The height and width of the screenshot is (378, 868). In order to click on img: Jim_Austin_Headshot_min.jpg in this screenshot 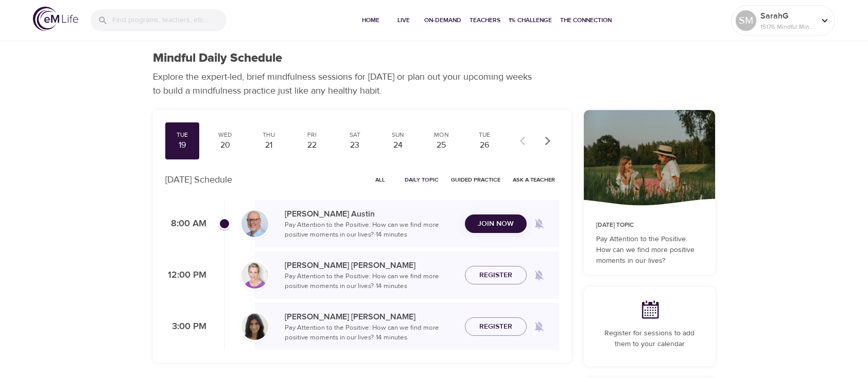, I will do `click(255, 224)`.